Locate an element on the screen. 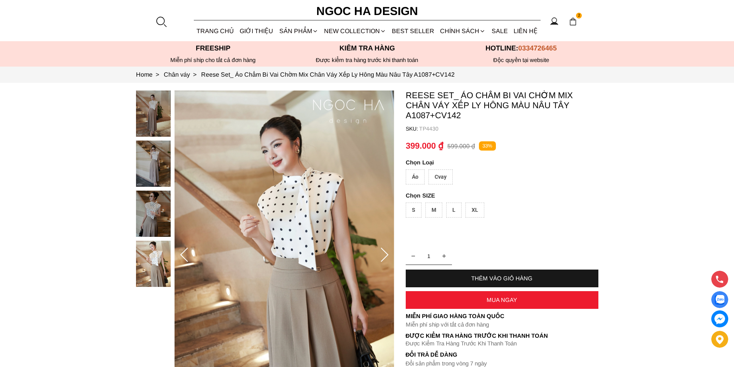 The width and height of the screenshot is (734, 367). a: Ngoc Ha Design is located at coordinates (367, 11).